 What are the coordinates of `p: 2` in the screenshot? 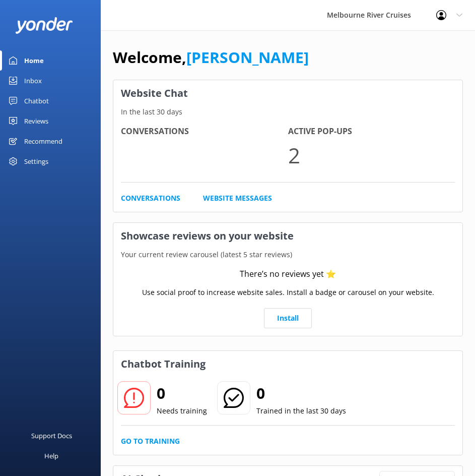 It's located at (372, 155).